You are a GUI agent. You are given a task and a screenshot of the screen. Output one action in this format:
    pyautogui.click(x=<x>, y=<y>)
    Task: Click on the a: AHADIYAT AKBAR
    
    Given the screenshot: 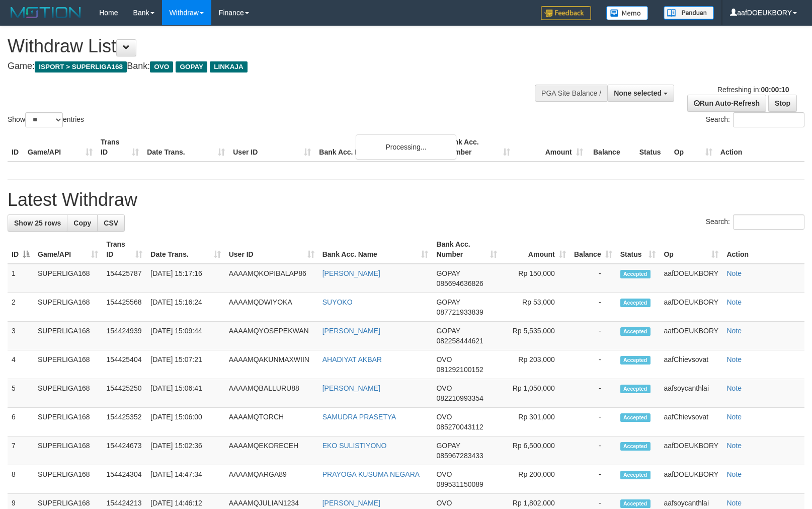 What is the action you would take?
    pyautogui.click(x=352, y=360)
    